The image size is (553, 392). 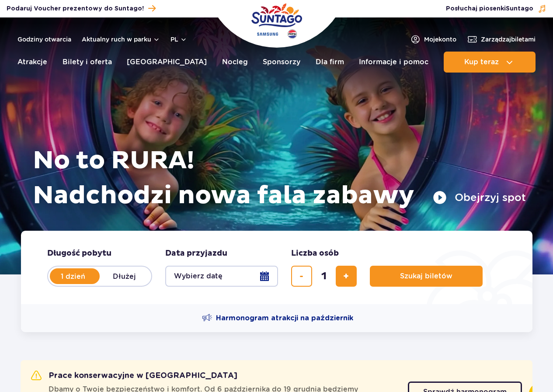 I want to click on a: Mojekonto, so click(x=433, y=39).